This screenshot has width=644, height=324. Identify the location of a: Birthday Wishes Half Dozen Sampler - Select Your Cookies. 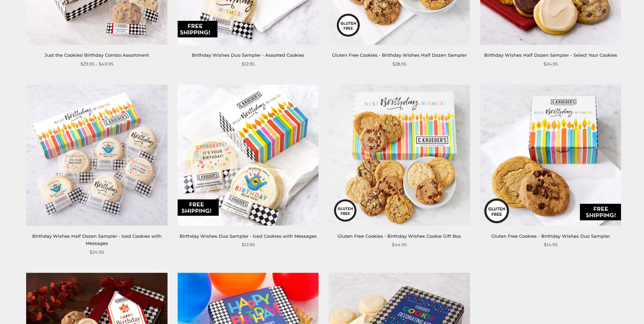
(551, 55).